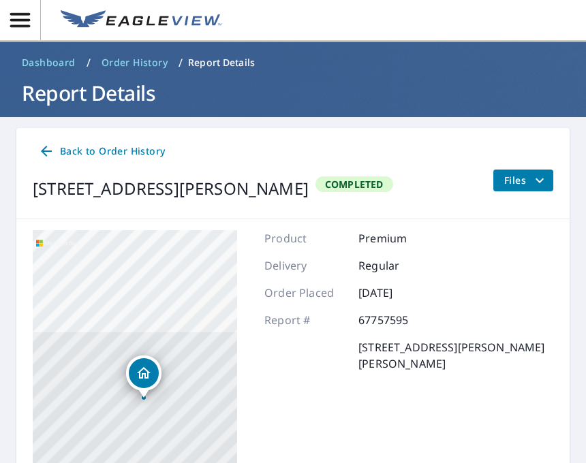 This screenshot has height=463, width=586. I want to click on span: Order History, so click(134, 63).